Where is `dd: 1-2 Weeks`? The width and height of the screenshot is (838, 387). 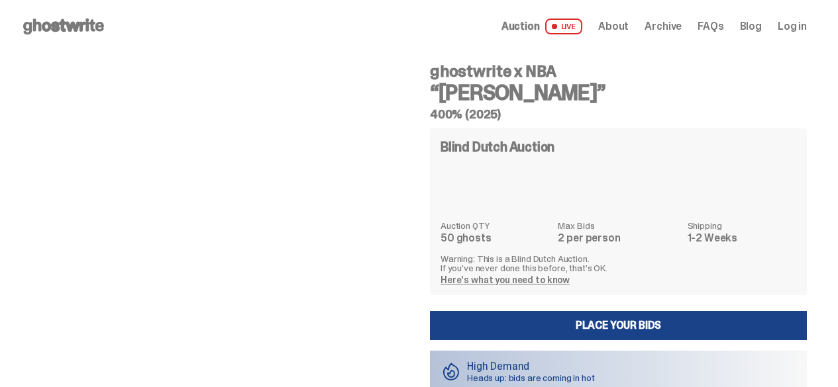
dd: 1-2 Weeks is located at coordinates (742, 238).